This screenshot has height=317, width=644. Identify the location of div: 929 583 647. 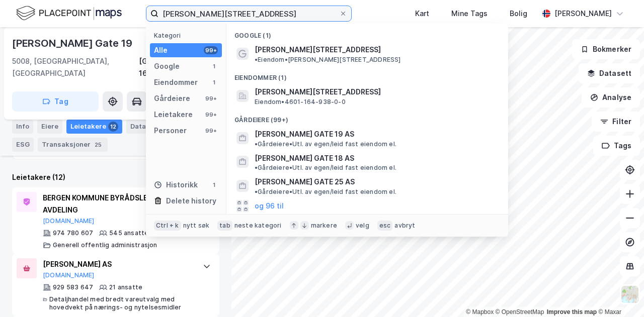
(73, 288).